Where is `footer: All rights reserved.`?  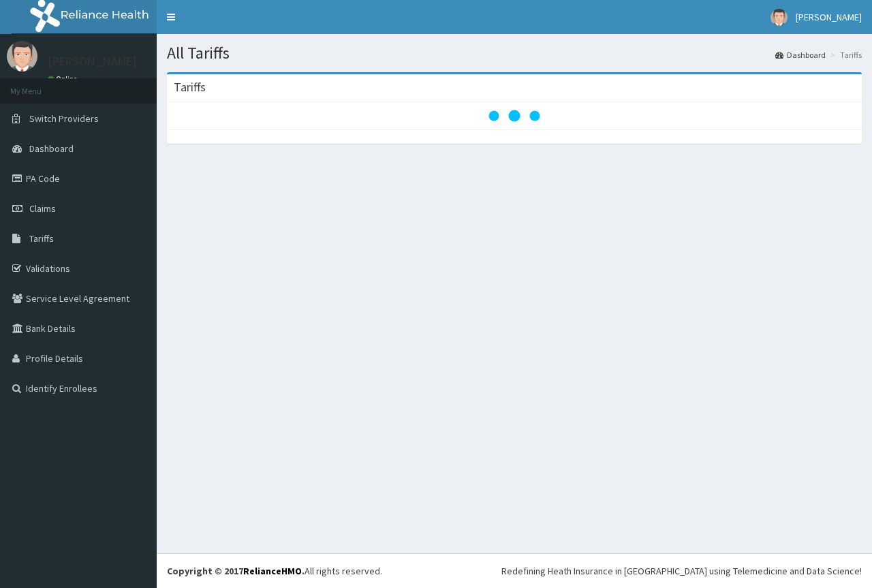 footer: All rights reserved. is located at coordinates (514, 570).